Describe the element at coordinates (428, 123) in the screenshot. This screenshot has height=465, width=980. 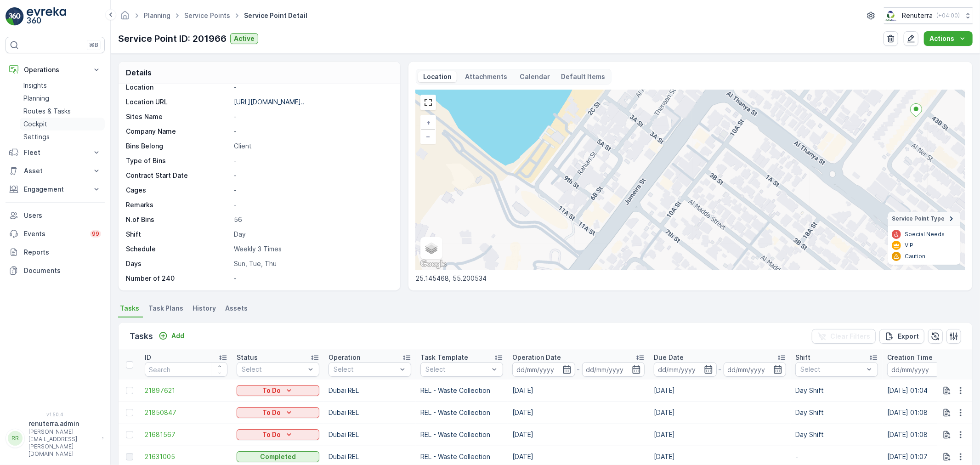
I see `a: Zoom In` at that location.